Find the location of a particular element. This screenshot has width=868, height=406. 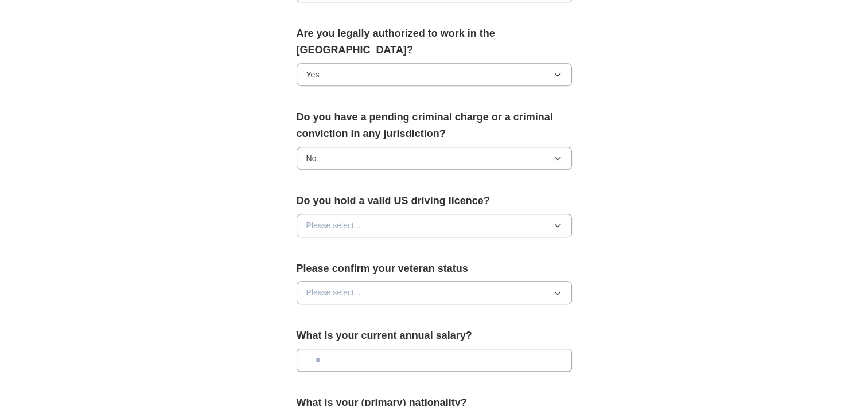

button: No is located at coordinates (434, 158).